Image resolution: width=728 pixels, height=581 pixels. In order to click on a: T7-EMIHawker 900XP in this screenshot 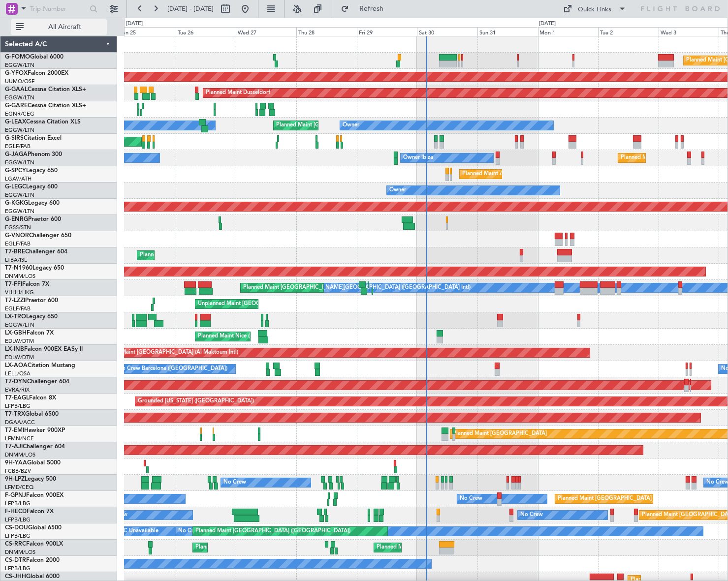, I will do `click(35, 431)`.